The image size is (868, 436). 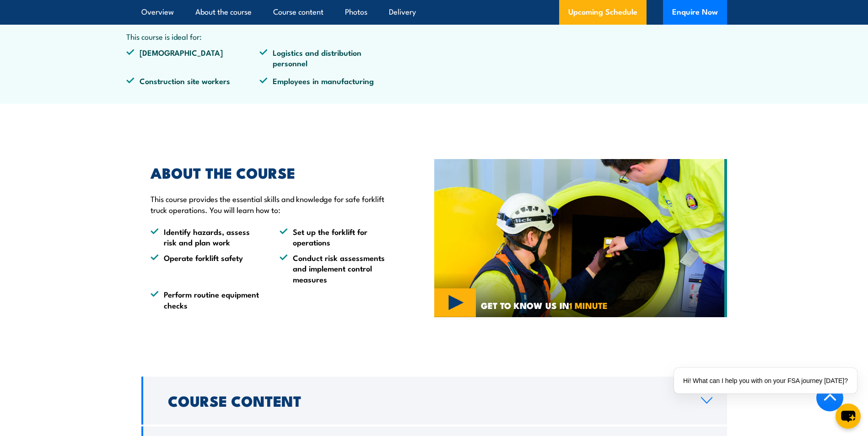 What do you see at coordinates (207, 268) in the screenshot?
I see `li: Operate forklift safety` at bounding box center [207, 268].